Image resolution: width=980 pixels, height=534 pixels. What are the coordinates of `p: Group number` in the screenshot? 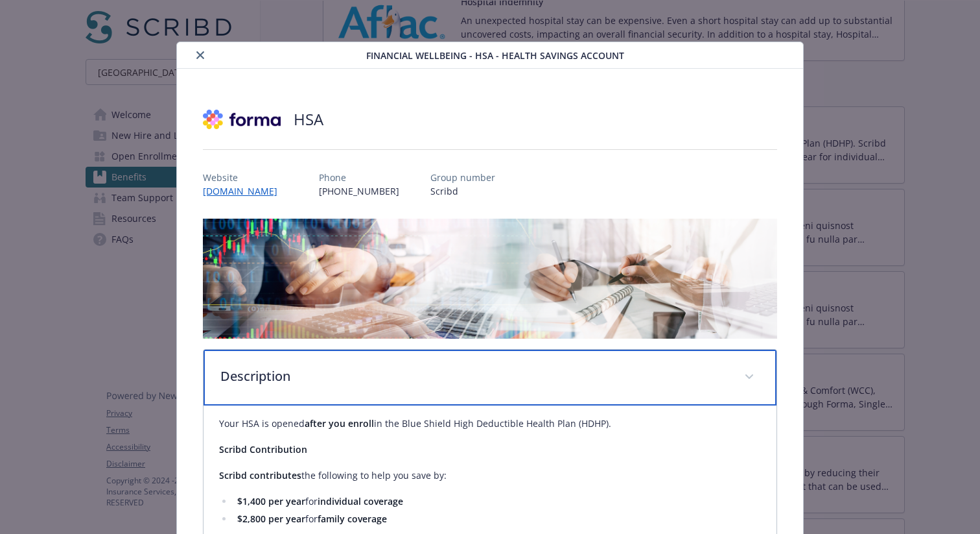 It's located at (463, 177).